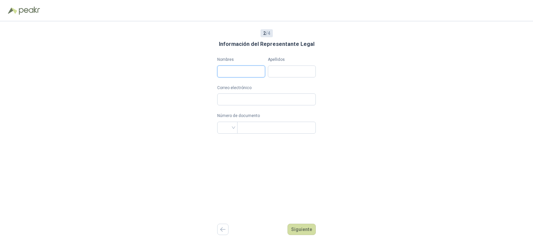 This screenshot has width=533, height=243. What do you see at coordinates (301, 230) in the screenshot?
I see `button: Siguiente` at bounding box center [301, 230].